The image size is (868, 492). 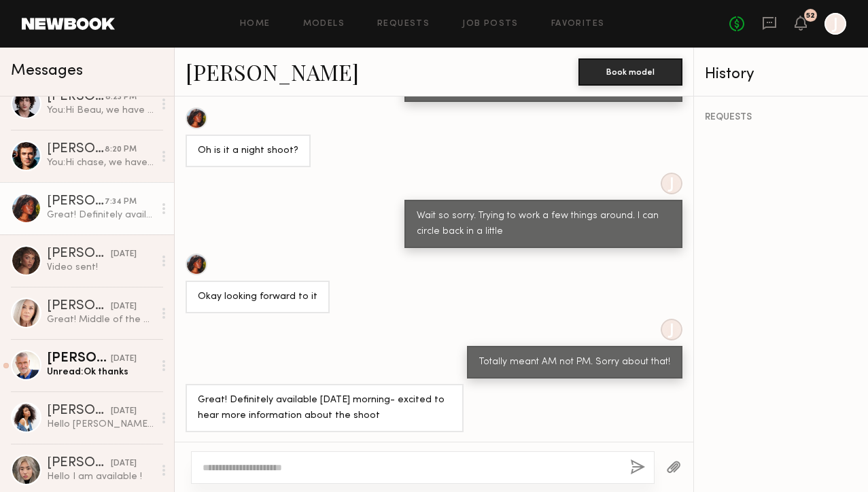 I want to click on div: Hello I am available !, so click(x=100, y=477).